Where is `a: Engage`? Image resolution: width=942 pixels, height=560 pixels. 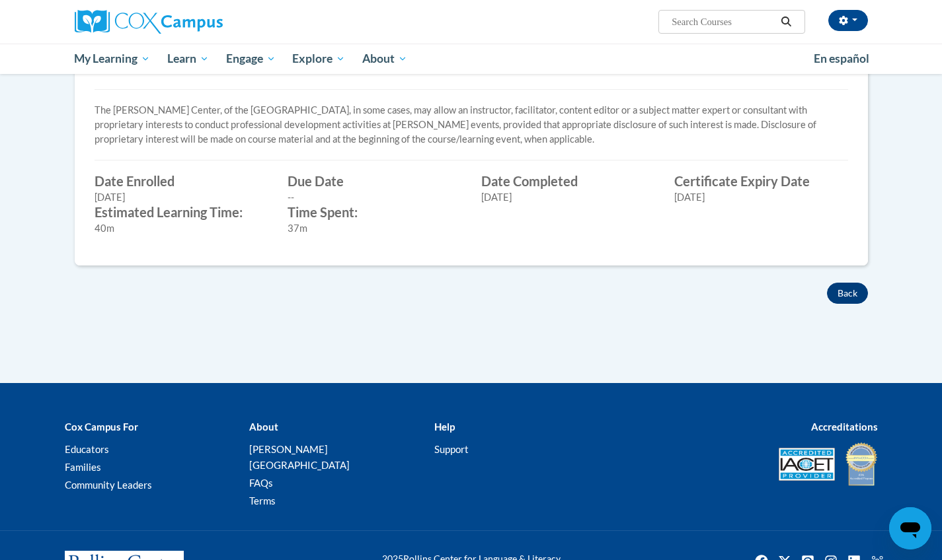
a: Engage is located at coordinates (251, 59).